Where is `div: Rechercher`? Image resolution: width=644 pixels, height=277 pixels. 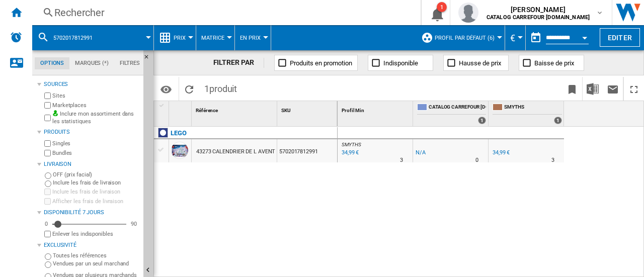 div: Rechercher is located at coordinates (224, 12).